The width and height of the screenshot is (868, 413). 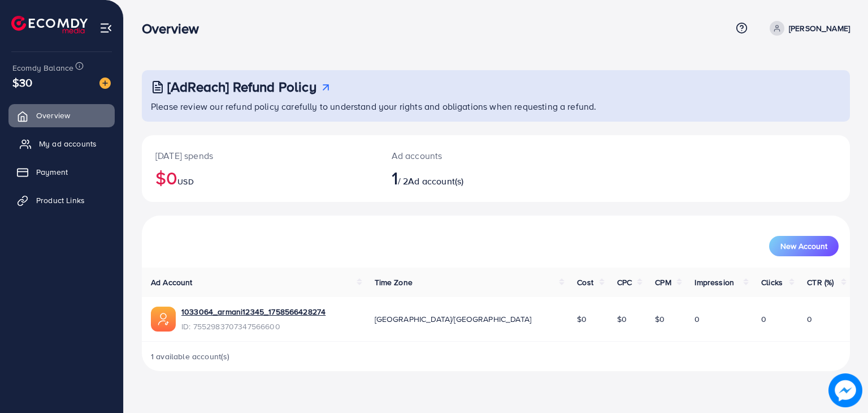 What do you see at coordinates (49, 24) in the screenshot?
I see `a: logo` at bounding box center [49, 24].